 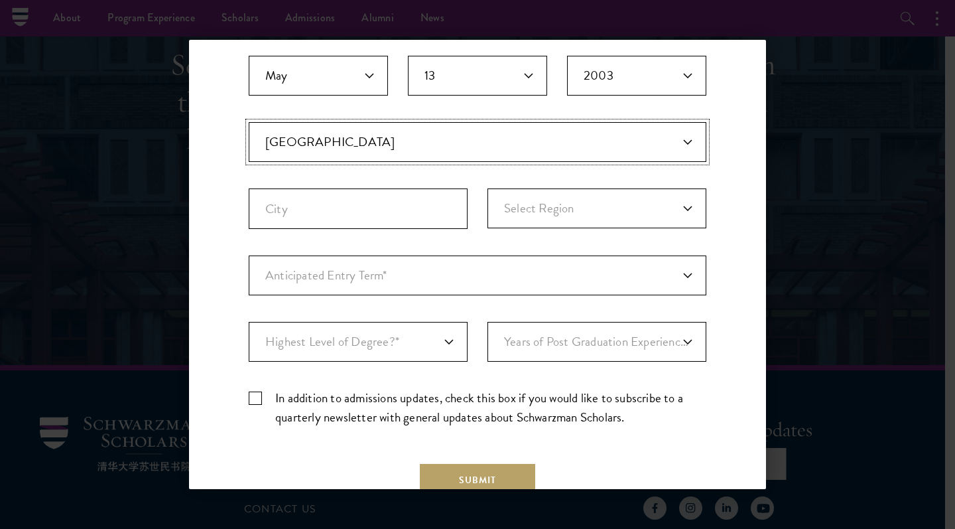 What do you see at coordinates (478, 407) in the screenshot?
I see `div: Check this box to receive a quarterly newsletter with general updates about Schwarzman Scholars.` at bounding box center [478, 407].